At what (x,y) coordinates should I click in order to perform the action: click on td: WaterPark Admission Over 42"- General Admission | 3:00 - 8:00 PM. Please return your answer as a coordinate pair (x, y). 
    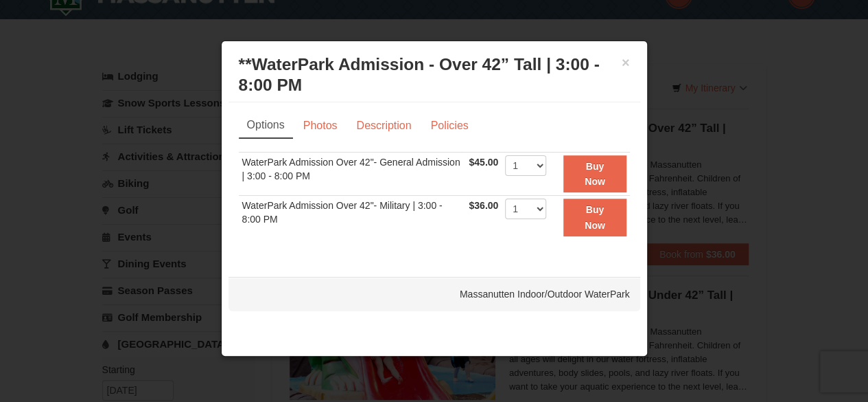
    Looking at the image, I should click on (352, 174).